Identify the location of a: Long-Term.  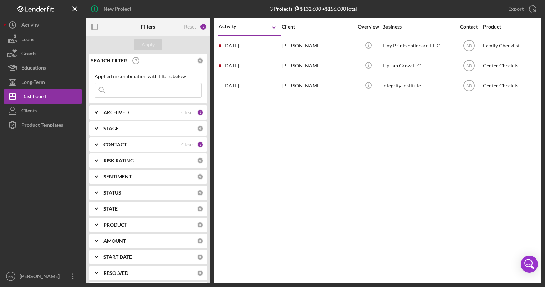
(43, 82).